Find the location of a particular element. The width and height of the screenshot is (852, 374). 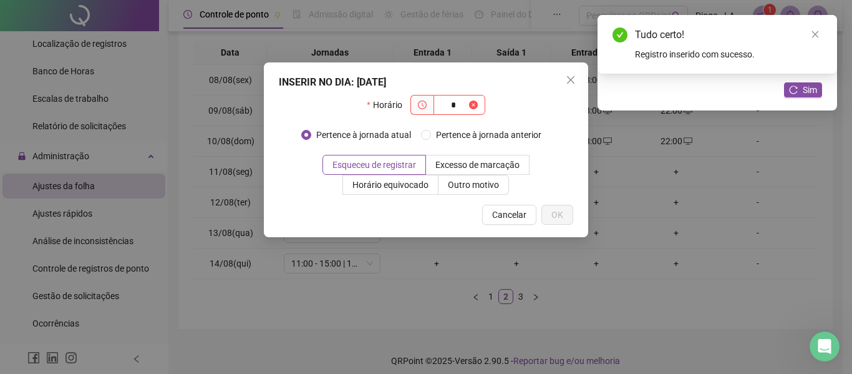

span: Excesso de marcação is located at coordinates (477, 165).